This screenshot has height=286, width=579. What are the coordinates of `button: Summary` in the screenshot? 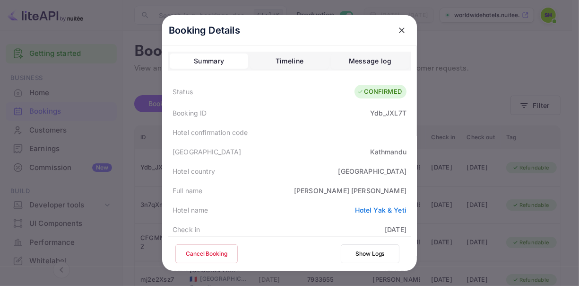 It's located at (209, 61).